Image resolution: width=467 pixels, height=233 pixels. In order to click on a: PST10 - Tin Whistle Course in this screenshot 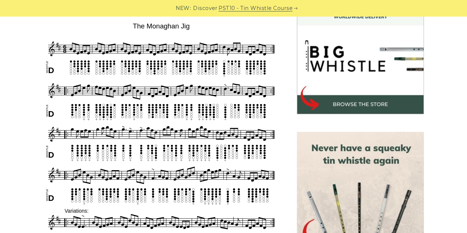, I will do `click(255, 8)`.